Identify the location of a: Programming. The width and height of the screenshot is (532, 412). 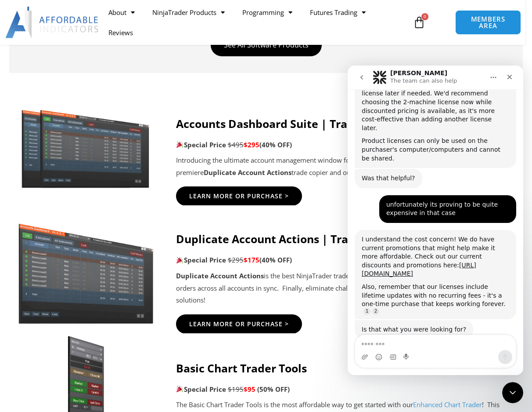
(268, 13).